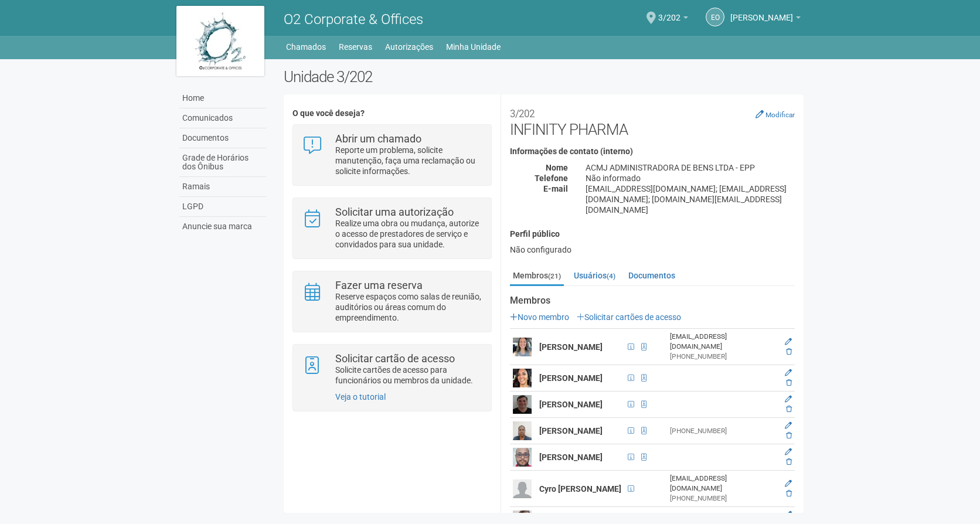 The height and width of the screenshot is (524, 980). What do you see at coordinates (409, 47) in the screenshot?
I see `a: Autorizações` at bounding box center [409, 47].